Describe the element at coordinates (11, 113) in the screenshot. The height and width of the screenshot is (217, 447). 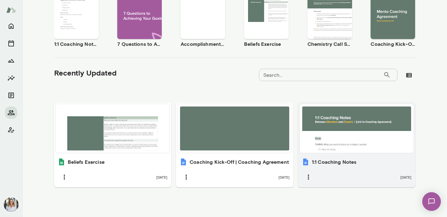
I see `button: Members` at that location.